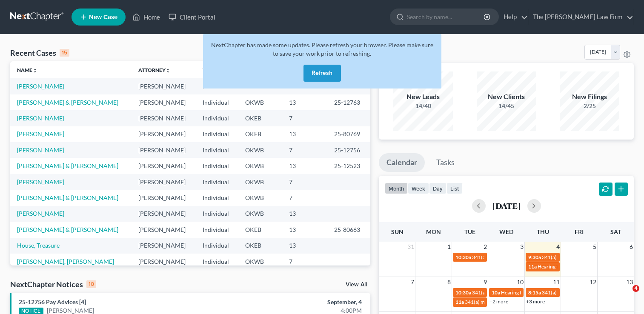 Image resolution: width=644 pixels, height=314 pixels. Describe the element at coordinates (35, 71) in the screenshot. I see `i: unfold_more` at that location.